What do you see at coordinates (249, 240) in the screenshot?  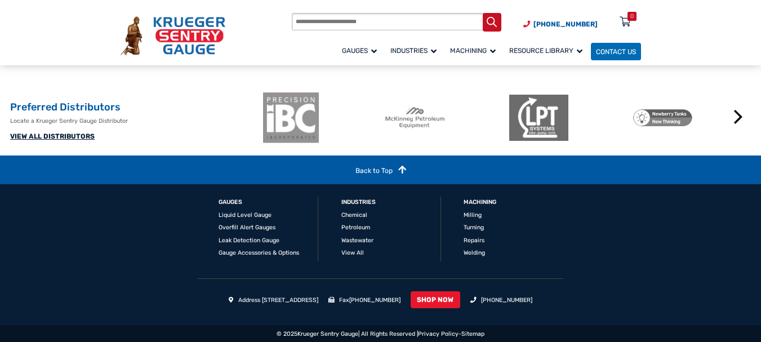 I see `a: Leak Detection Gauge` at bounding box center [249, 240].